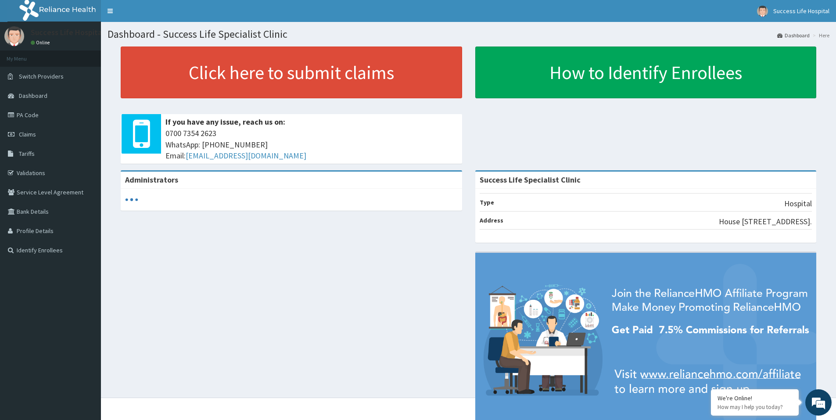  What do you see at coordinates (492, 220) in the screenshot?
I see `b: Address` at bounding box center [492, 220].